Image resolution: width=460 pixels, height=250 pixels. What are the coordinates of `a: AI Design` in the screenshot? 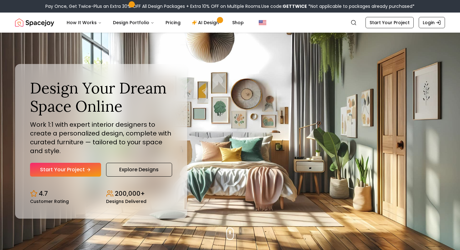 It's located at (206, 23).